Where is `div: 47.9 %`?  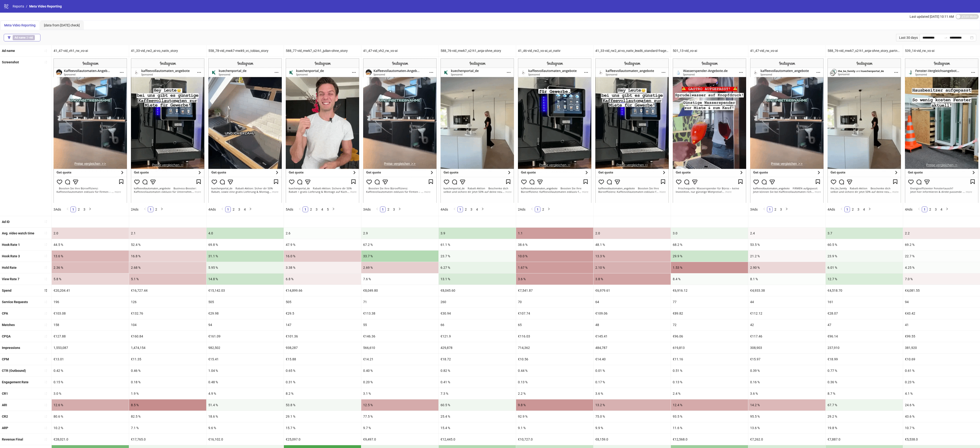
div: 47.9 % is located at coordinates (322, 245).